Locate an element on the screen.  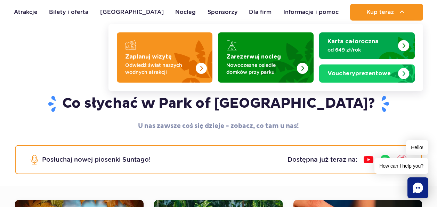
p: U nas zawsze coś się dzieje - zobacz, co tam u nas! is located at coordinates (218, 126).